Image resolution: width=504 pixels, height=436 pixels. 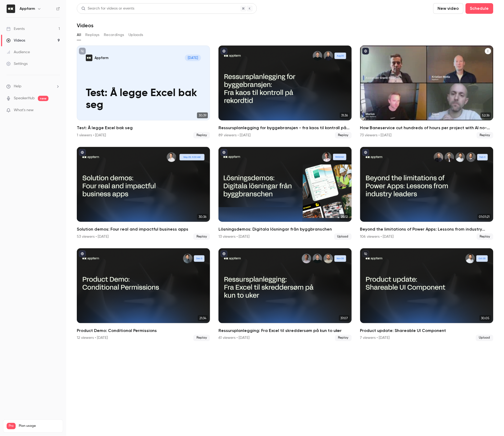 I want to click on li: How Baneservice cut hundreds of hours per project with AI no-code solution, so click(x=426, y=92).